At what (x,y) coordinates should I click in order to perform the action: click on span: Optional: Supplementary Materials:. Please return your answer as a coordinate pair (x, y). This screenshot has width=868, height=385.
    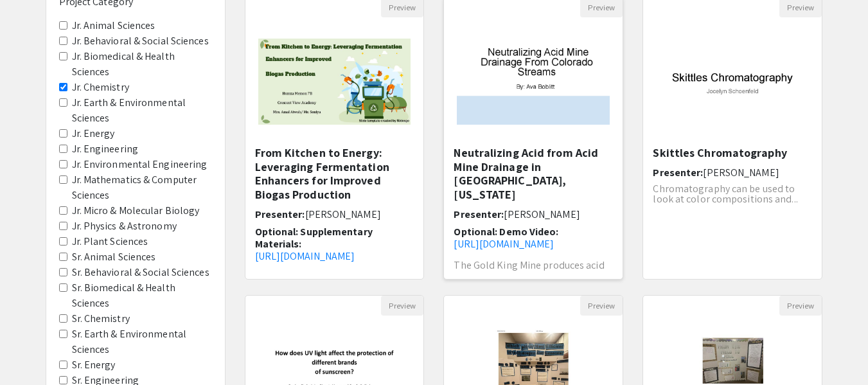
    Looking at the image, I should click on (313, 238).